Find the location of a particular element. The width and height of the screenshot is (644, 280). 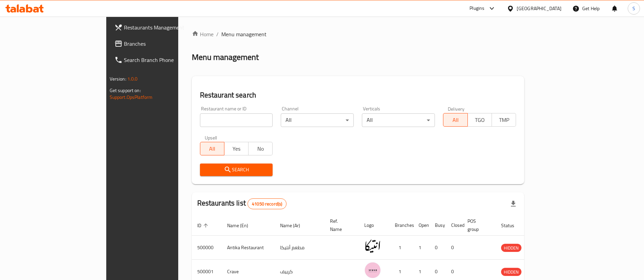

span: Status is located at coordinates (512, 226).